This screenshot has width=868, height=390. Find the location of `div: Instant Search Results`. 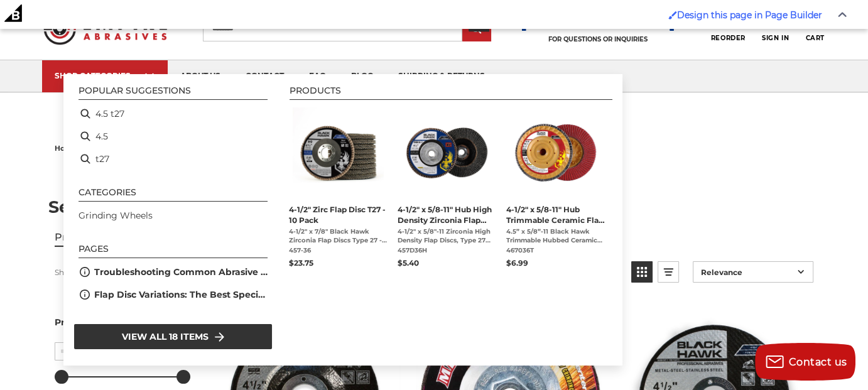

div: Instant Search Results is located at coordinates (343, 220).